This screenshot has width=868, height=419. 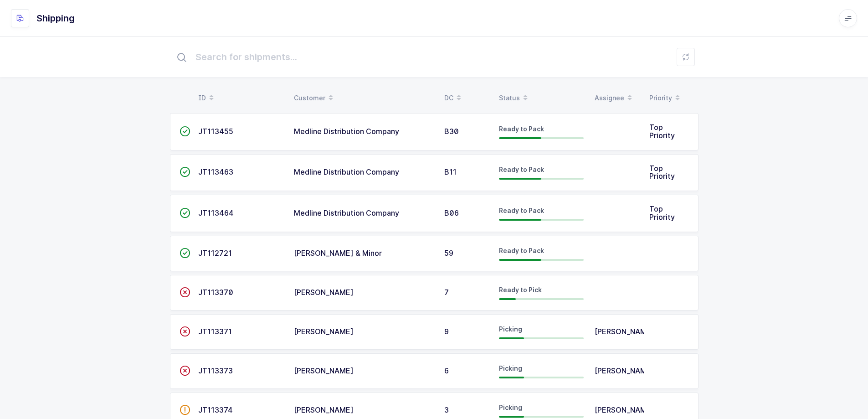 I want to click on div: Customer, so click(x=364, y=98).